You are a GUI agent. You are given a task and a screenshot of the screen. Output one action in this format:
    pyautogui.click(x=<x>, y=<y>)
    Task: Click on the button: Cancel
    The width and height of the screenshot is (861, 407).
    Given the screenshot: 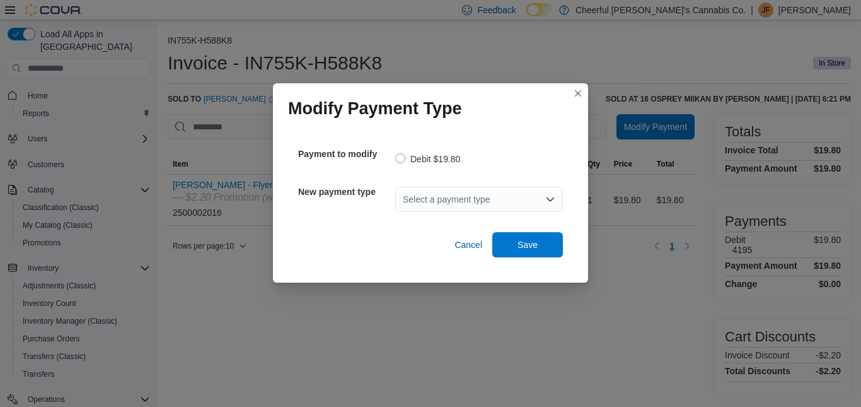 What is the action you would take?
    pyautogui.click(x=468, y=245)
    